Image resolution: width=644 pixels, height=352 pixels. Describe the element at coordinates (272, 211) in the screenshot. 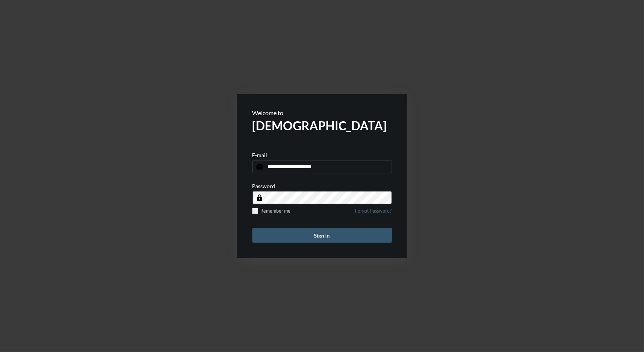

I see `label: Remember me` at that location.